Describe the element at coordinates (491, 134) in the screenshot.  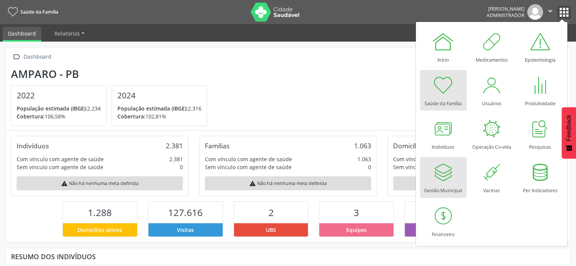
I see `a: Operação Co-vida` at that location.